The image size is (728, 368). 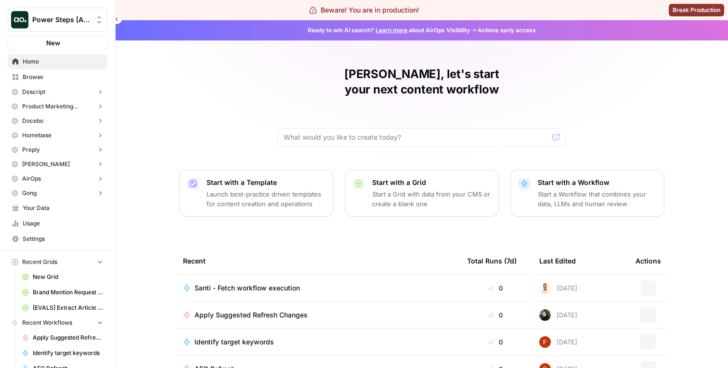 What do you see at coordinates (648, 261) in the screenshot?
I see `div: Actions` at bounding box center [648, 261].